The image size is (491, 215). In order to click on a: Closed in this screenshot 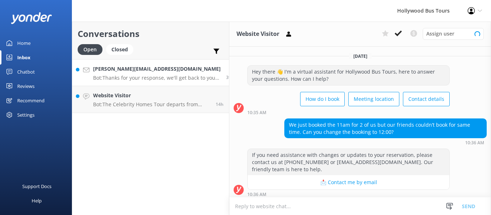, I will do `click(122, 49)`.